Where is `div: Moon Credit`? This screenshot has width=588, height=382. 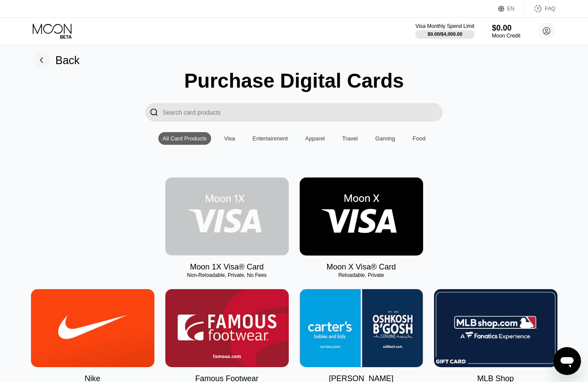
div: Moon Credit is located at coordinates (506, 36).